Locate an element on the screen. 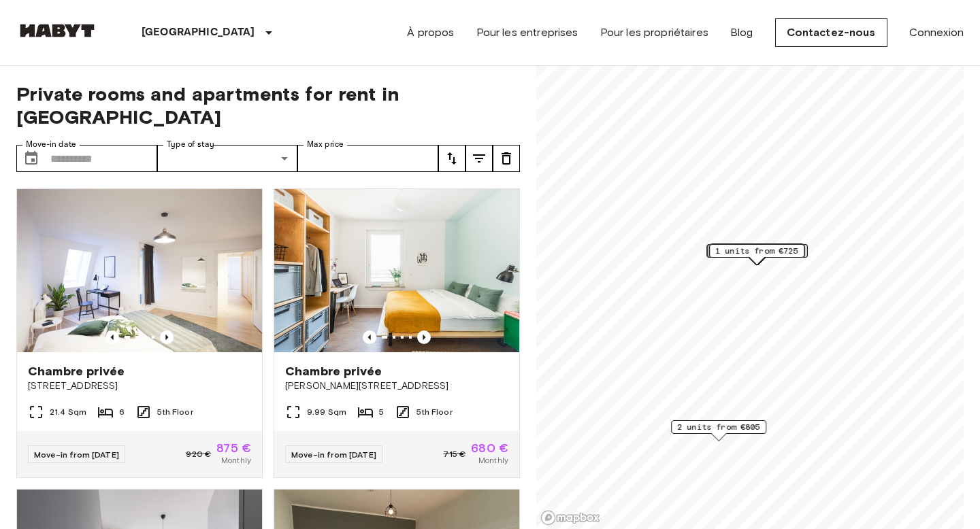 This screenshot has height=529, width=980. a: À propos is located at coordinates (430, 33).